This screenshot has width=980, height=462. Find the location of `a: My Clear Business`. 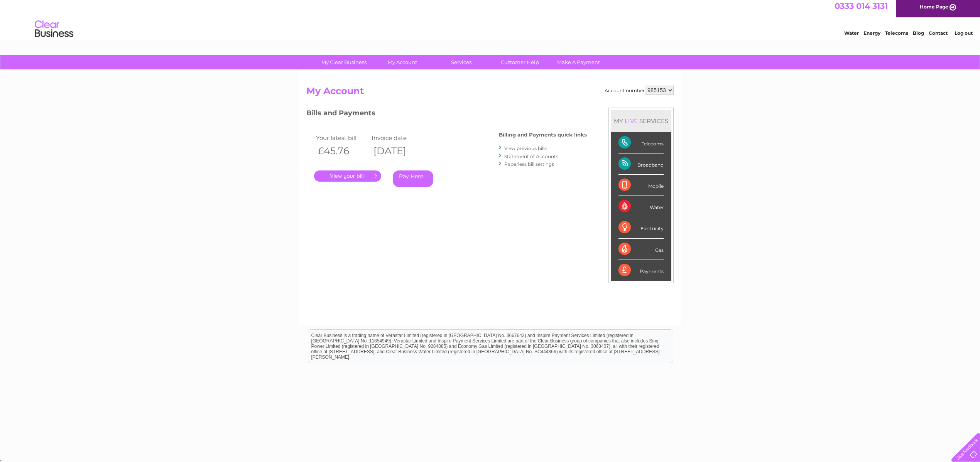

a: My Clear Business is located at coordinates (344, 62).